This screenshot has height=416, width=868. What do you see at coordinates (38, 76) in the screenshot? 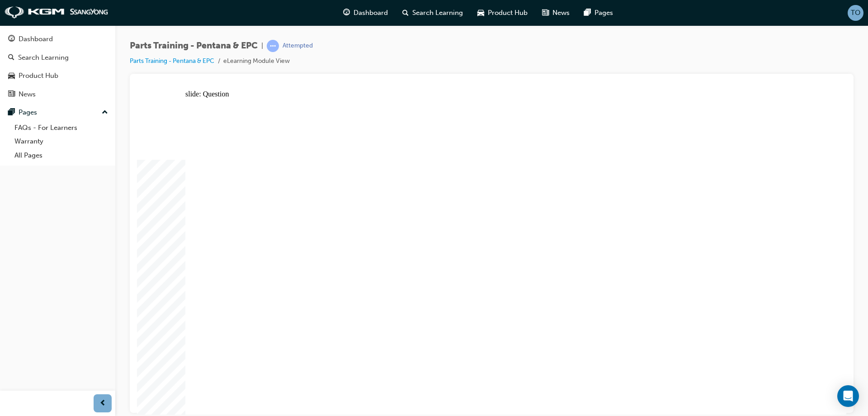
I see `div: Product Hub` at bounding box center [38, 76].